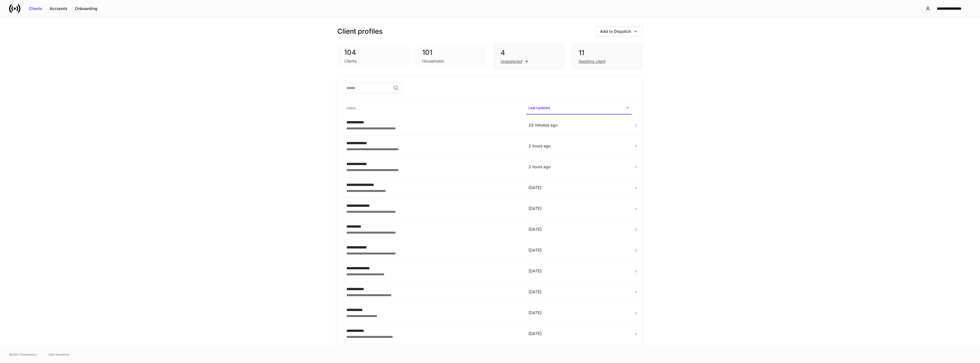 The height and width of the screenshot is (363, 980). Describe the element at coordinates (619, 31) in the screenshot. I see `button: Add to Dispatch` at that location.